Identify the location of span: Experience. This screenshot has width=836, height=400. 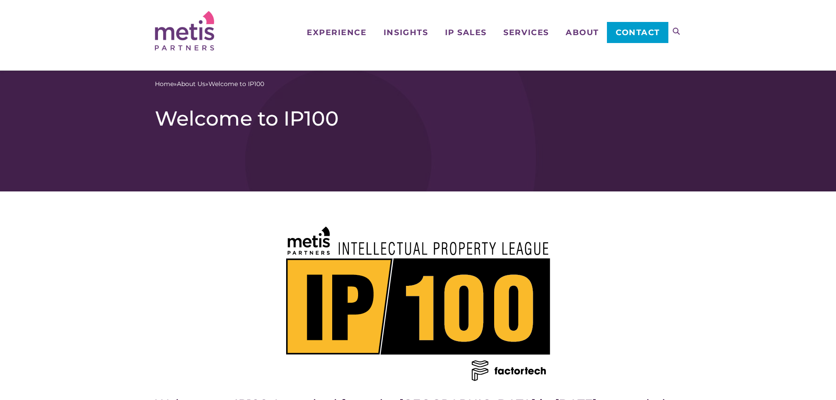
(337, 32).